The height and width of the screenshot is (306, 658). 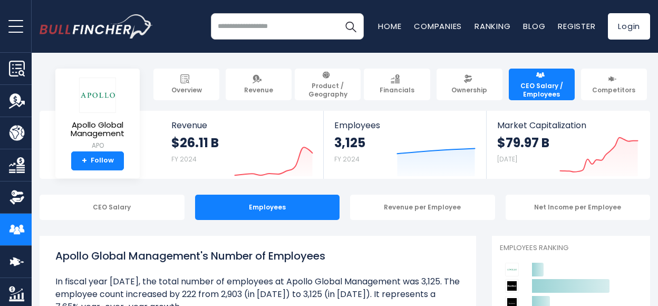 I want to click on strong: 3,125, so click(x=350, y=142).